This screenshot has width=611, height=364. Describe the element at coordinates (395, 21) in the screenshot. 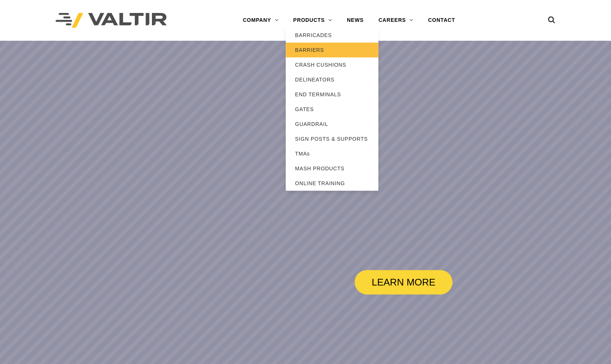

I see `a: CAREERS` at that location.